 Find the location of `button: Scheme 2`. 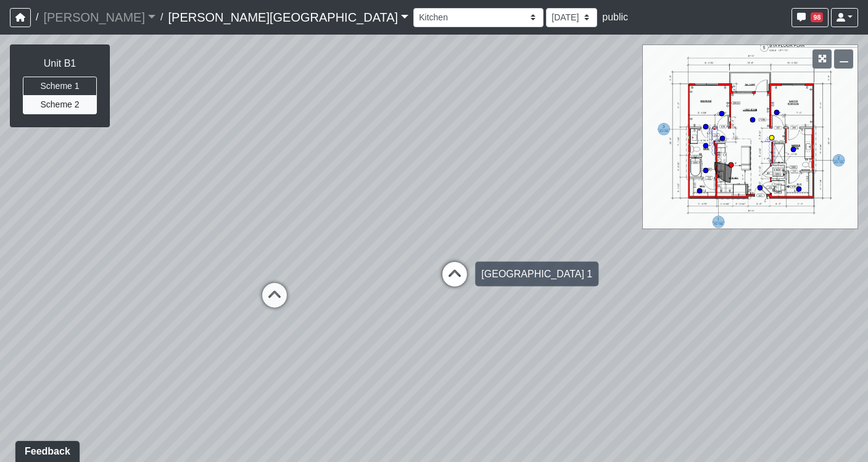

button: Scheme 2 is located at coordinates (60, 104).